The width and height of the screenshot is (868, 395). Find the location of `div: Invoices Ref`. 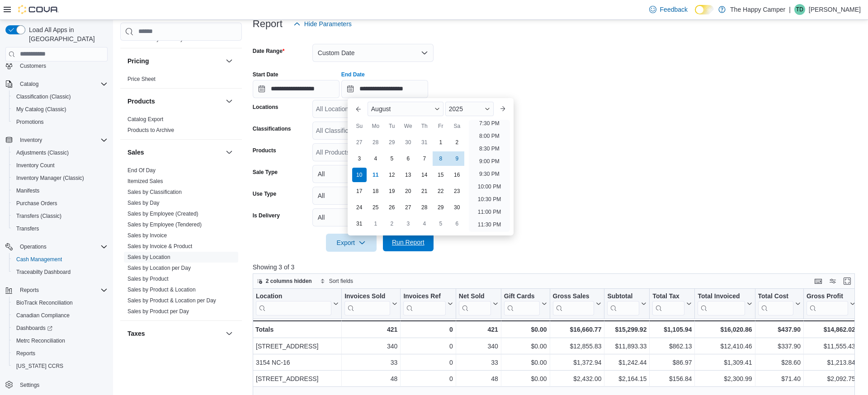

div: Invoices Ref is located at coordinates (424, 296).